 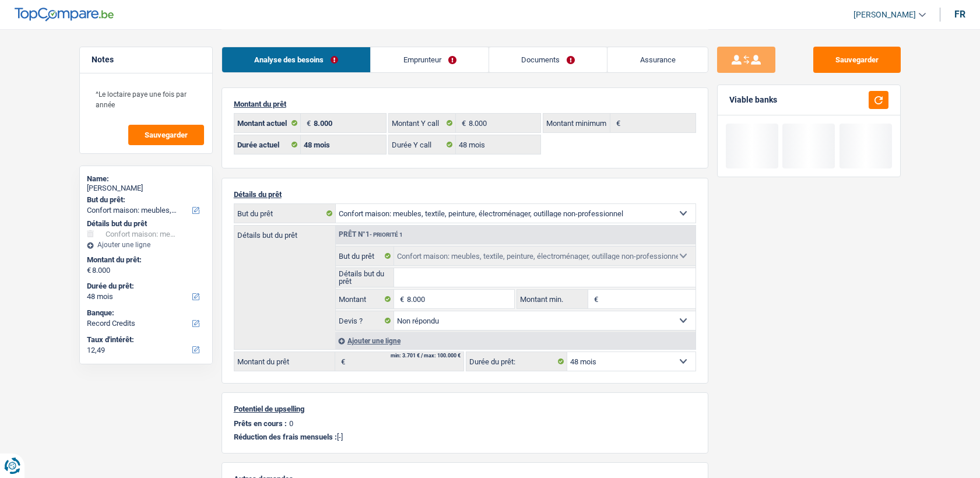 What do you see at coordinates (365, 320) in the screenshot?
I see `label: Devis ?` at bounding box center [365, 320].